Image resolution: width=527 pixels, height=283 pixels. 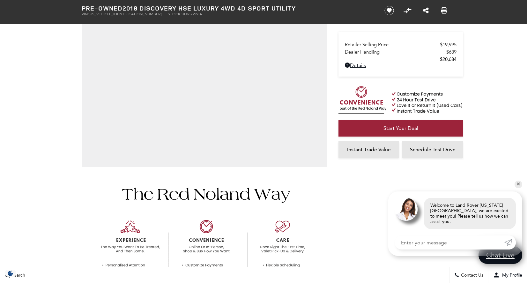 I want to click on a: Instant Trade Value, so click(x=369, y=150).